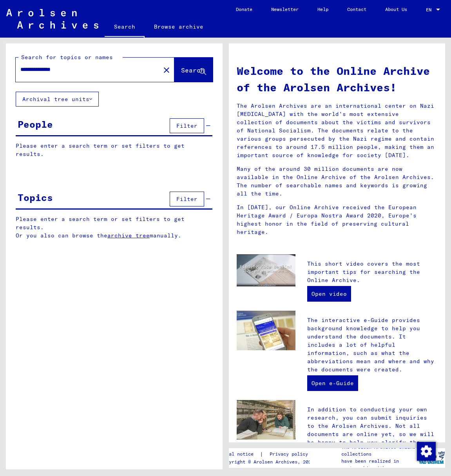  I want to click on button: Search, so click(194, 70).